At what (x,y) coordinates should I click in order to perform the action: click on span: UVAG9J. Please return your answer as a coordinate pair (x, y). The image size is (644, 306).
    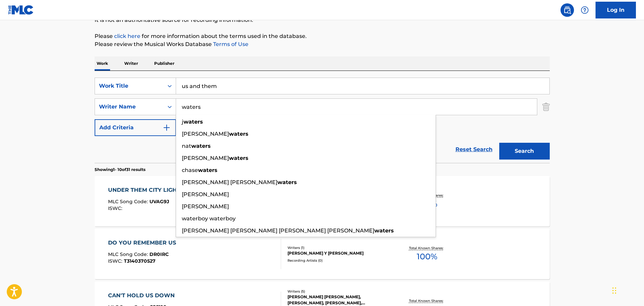
    Looking at the image, I should click on (159, 202).